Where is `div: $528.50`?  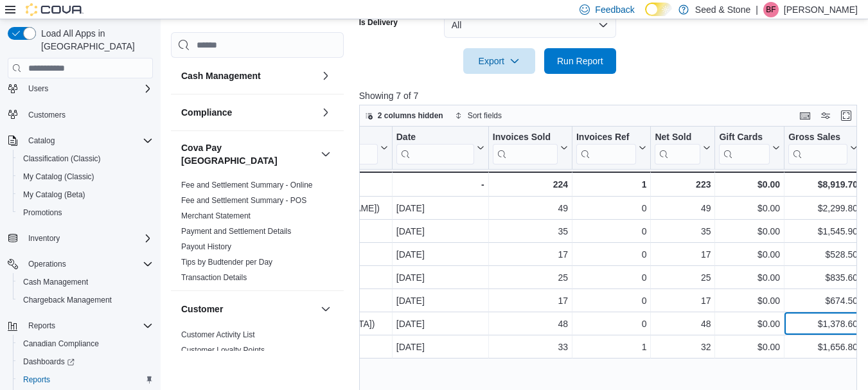 div: $528.50 is located at coordinates (822, 255).